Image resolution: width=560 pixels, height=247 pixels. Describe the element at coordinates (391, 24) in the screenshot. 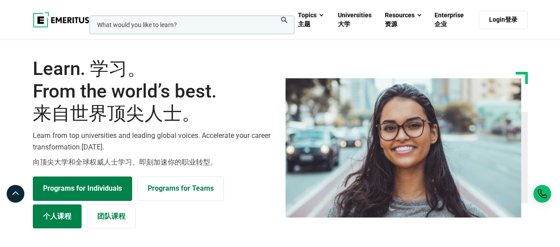

I see `span: 资源` at that location.